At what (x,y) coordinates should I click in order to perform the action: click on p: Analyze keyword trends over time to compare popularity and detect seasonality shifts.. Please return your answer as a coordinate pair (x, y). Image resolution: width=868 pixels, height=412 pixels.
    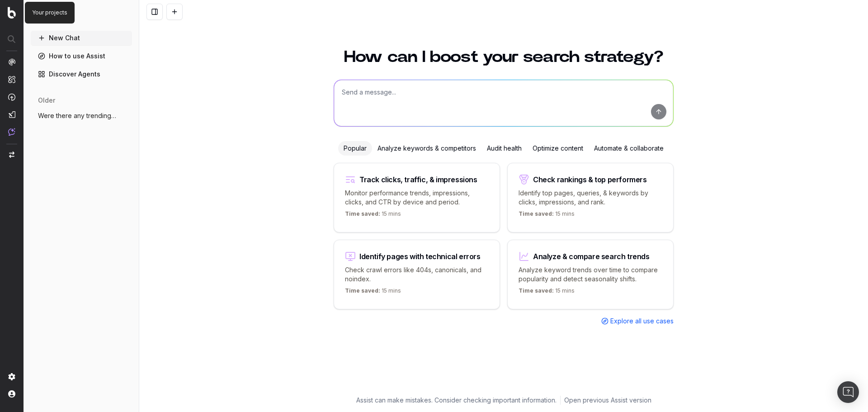
    Looking at the image, I should click on (591, 274).